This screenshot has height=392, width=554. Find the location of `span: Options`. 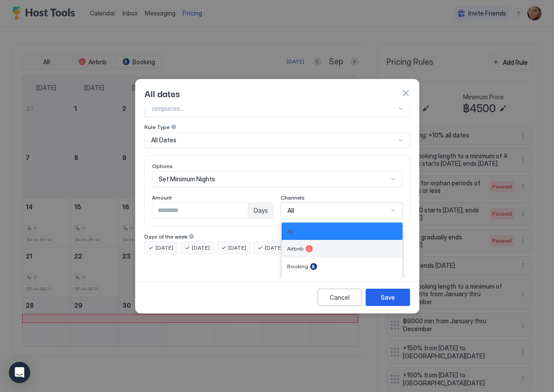

span: Options is located at coordinates (162, 166).